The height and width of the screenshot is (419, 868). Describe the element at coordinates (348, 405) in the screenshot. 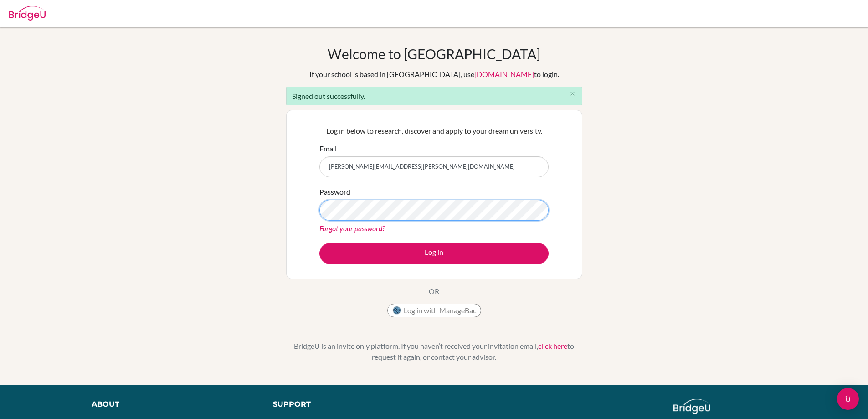

I see `div: Support` at that location.